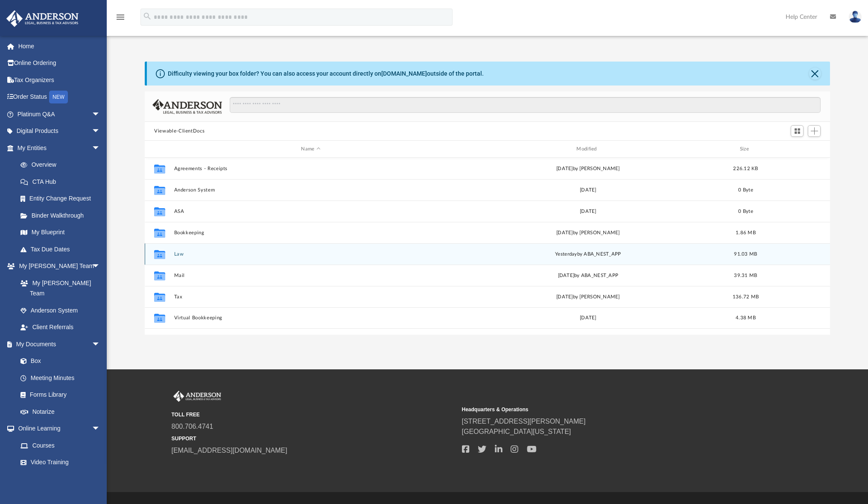  I want to click on a: Anderson System, so click(60, 310).